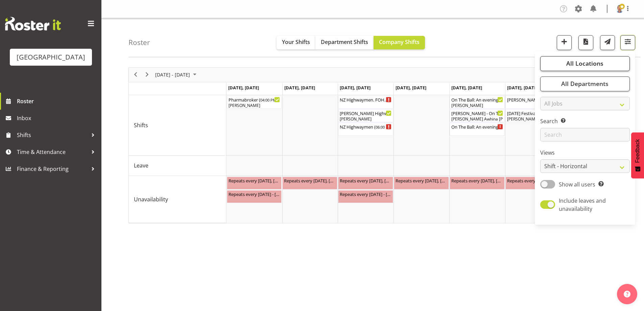  What do you see at coordinates (254, 102) in the screenshot?
I see `div: Shifts"s event - Pharmabroker Begin From Monday, October 13, 2025 at 4:00:00 PM GMT+13:00 Ends At...` at bounding box center [254, 102].